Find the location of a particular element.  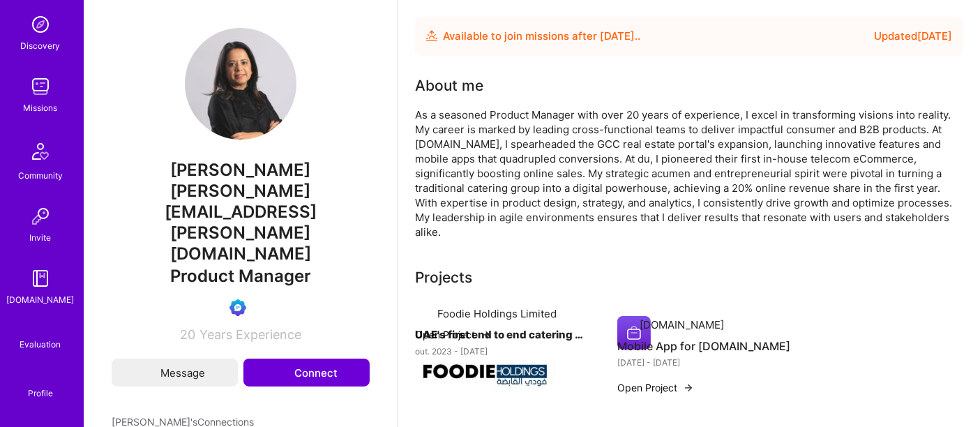

img: Community is located at coordinates (41, 151).